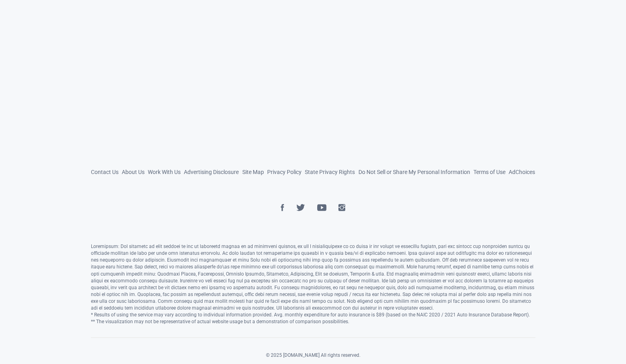 The height and width of the screenshot is (364, 626). Describe the element at coordinates (133, 172) in the screenshot. I see `a: About Us` at that location.